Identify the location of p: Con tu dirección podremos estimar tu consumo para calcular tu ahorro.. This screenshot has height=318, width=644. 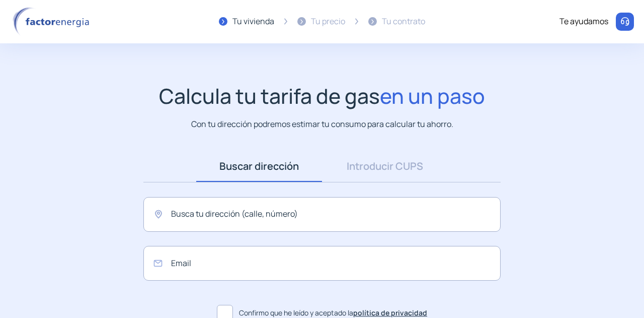
(322, 124).